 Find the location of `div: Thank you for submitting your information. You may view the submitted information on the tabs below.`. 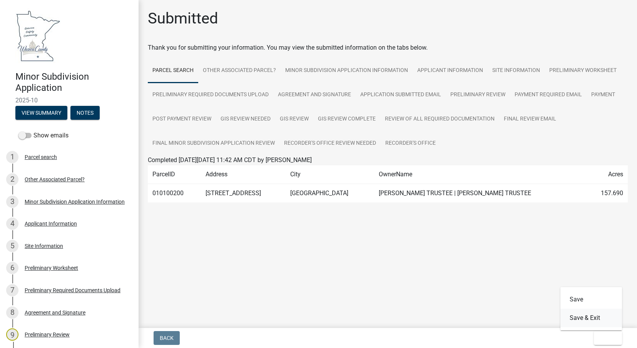

div: Thank you for submitting your information. You may view the submitted information on the tabs below. is located at coordinates (387, 48).